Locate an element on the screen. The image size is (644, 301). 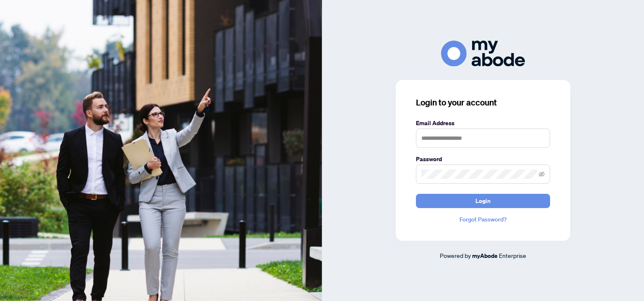
span: Login is located at coordinates (483, 201).